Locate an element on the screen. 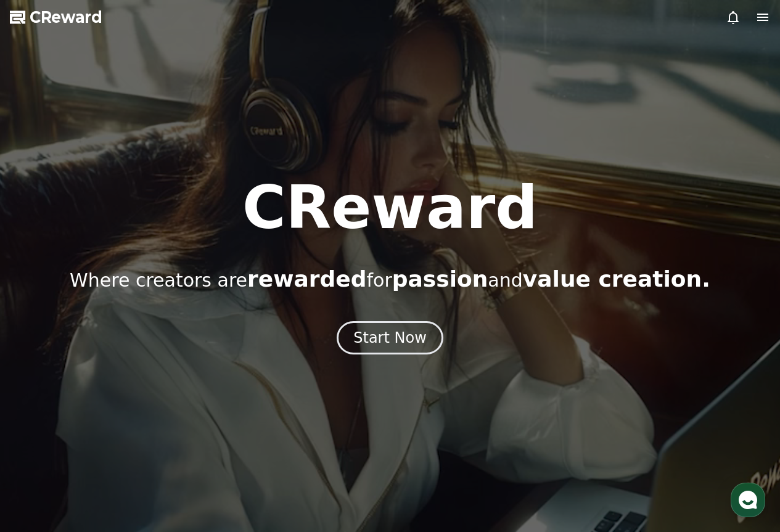  span: rewarded is located at coordinates (307, 278).